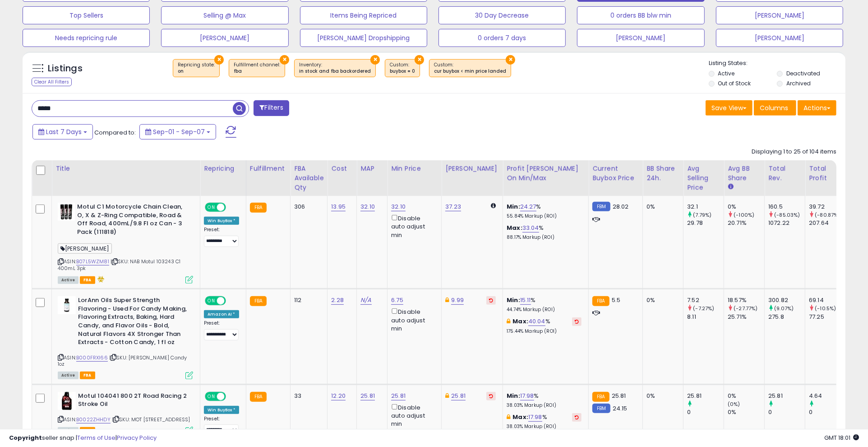 The height and width of the screenshot is (447, 868). Describe the element at coordinates (179, 132) in the screenshot. I see `span: Sep-01 - Sep-07` at that location.